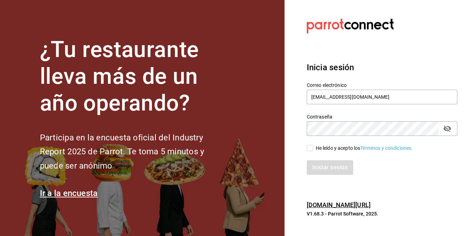 Image resolution: width=474 pixels, height=236 pixels. What do you see at coordinates (382, 67) in the screenshot?
I see `h3: Inicia sesión` at bounding box center [382, 67].